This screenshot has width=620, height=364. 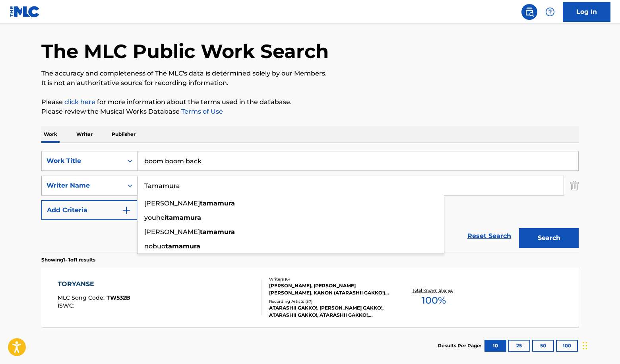 What do you see at coordinates (123, 134) in the screenshot?
I see `p: Publisher` at bounding box center [123, 134].